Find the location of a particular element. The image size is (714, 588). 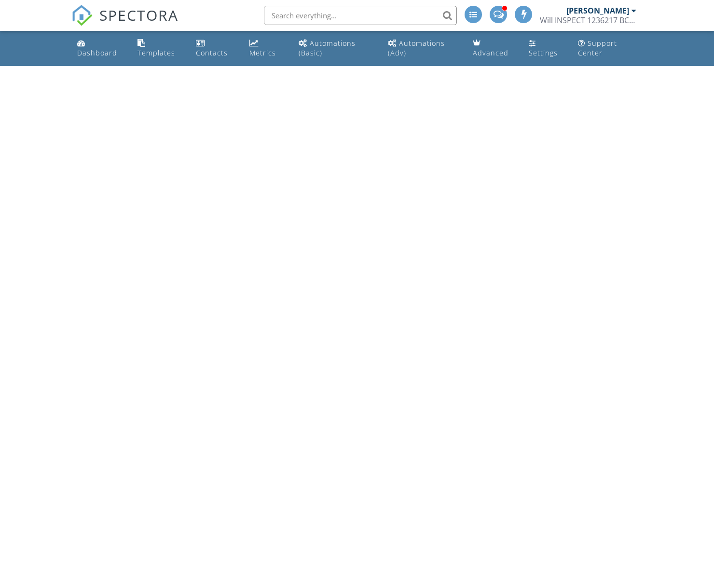

div: Automations (Basic) is located at coordinates (327, 47).